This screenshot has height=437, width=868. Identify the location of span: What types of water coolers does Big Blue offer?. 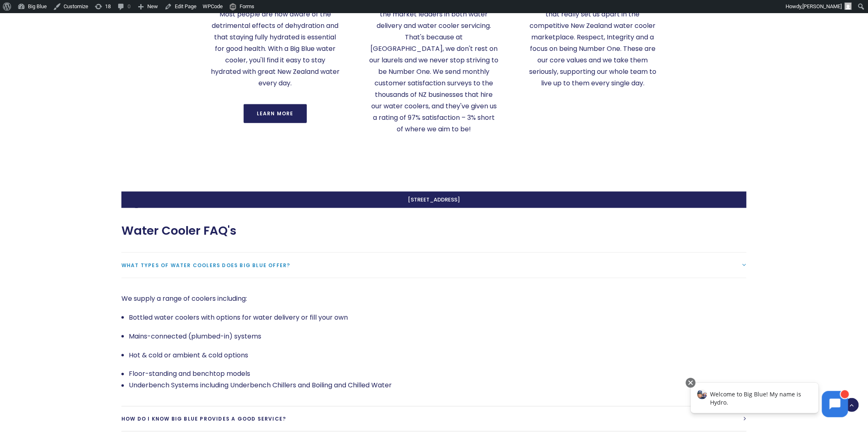
(206, 265).